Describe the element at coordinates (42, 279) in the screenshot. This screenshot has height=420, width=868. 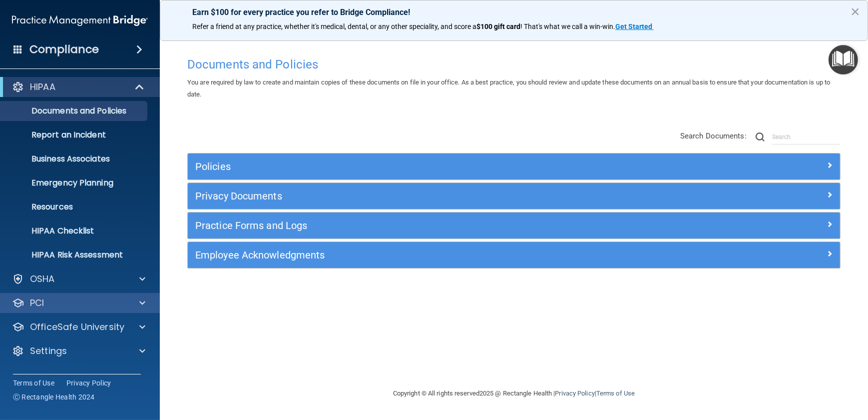
I see `p: OSHA` at that location.